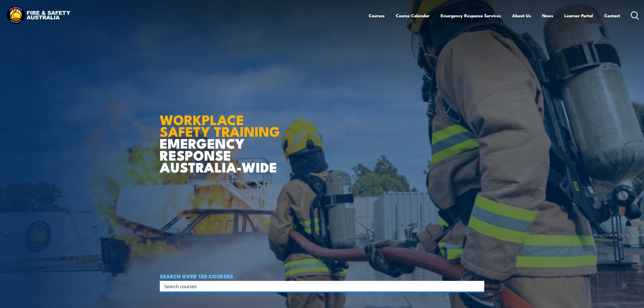  Describe the element at coordinates (220, 126) in the screenshot. I see `strong: WORKPLACE SAFETY TRAINING` at that location.